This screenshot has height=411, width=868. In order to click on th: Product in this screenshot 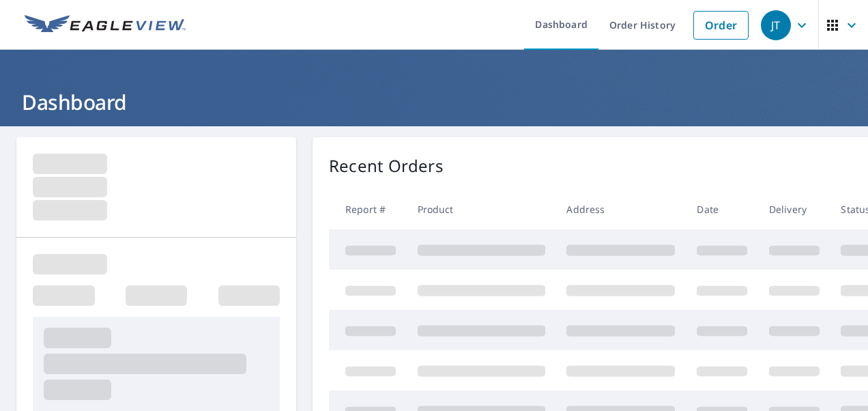, I will do `click(481, 209)`.